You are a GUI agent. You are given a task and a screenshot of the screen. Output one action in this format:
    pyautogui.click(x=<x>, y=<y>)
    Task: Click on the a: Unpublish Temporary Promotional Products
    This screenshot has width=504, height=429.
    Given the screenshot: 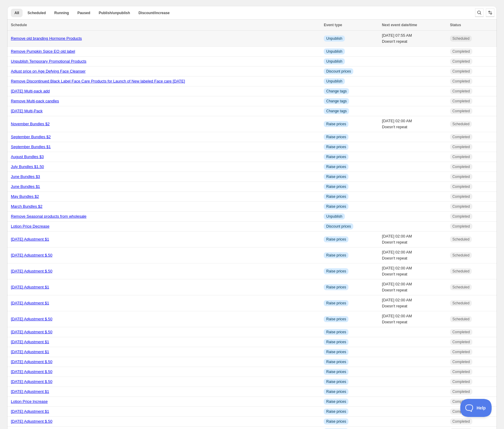 What is the action you would take?
    pyautogui.click(x=49, y=61)
    